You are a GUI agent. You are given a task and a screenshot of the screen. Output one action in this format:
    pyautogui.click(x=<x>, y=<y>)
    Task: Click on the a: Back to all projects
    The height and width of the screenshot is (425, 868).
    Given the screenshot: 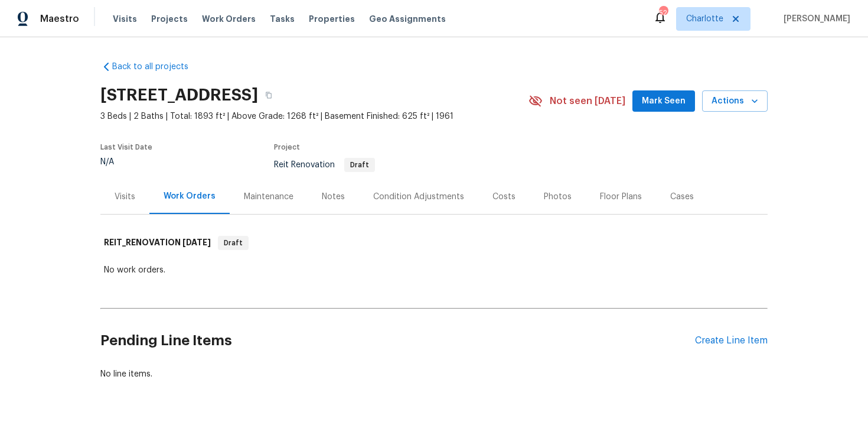 What is the action you would take?
    pyautogui.click(x=157, y=67)
    